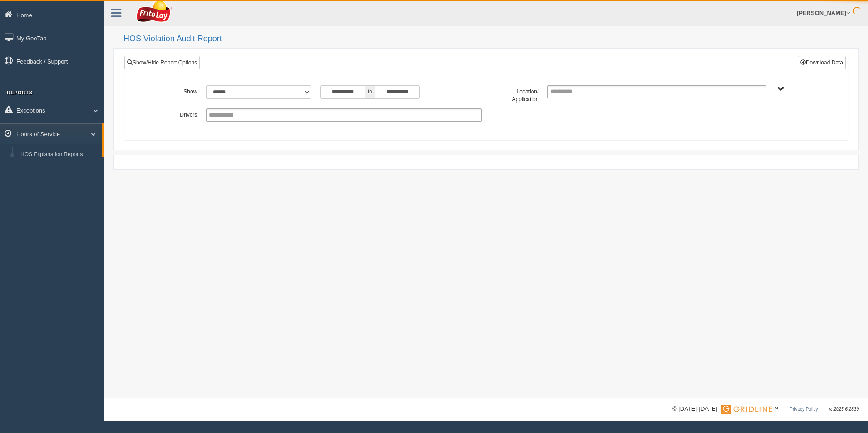  Describe the element at coordinates (162, 62) in the screenshot. I see `a: Show/Hide Report Options` at that location.